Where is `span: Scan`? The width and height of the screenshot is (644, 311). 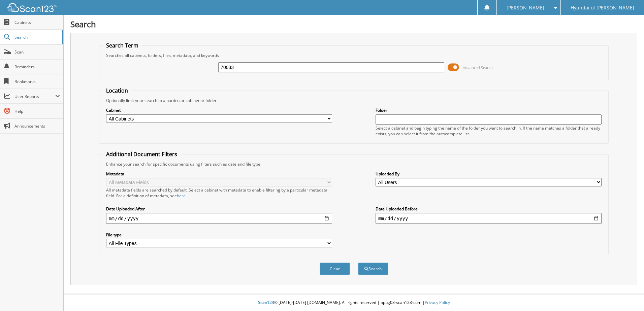 span: Scan is located at coordinates (37, 52).